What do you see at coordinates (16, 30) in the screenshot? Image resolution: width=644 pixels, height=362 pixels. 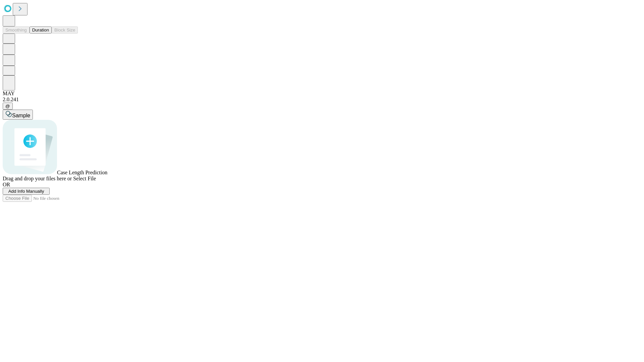 I see `button: Smoothing` at bounding box center [16, 30].